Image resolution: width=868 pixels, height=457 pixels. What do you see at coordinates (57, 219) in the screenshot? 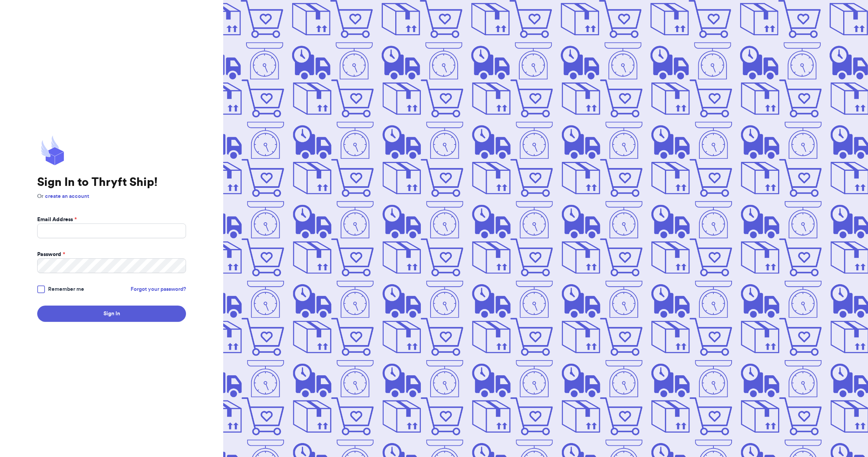
I see `label: Email Address` at bounding box center [57, 219].